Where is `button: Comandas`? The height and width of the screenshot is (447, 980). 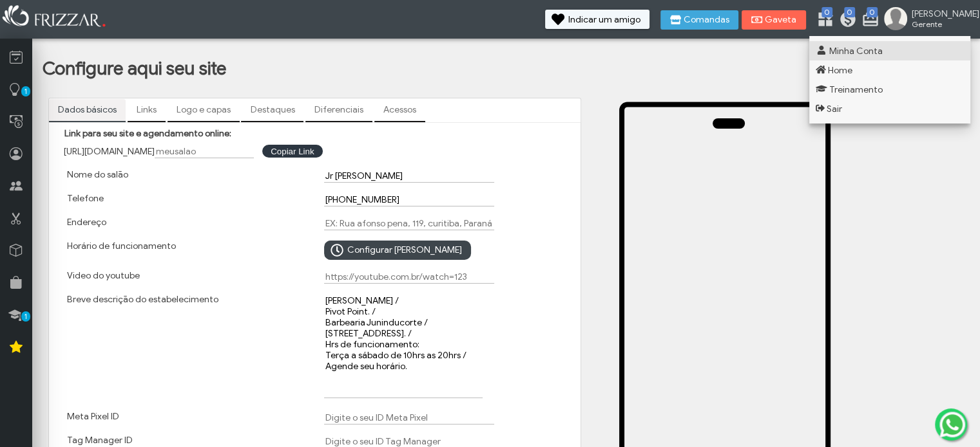 button: Comandas is located at coordinates (699, 20).